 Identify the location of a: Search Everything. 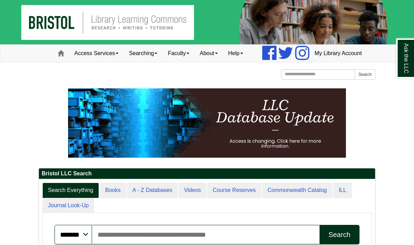
(70, 191).